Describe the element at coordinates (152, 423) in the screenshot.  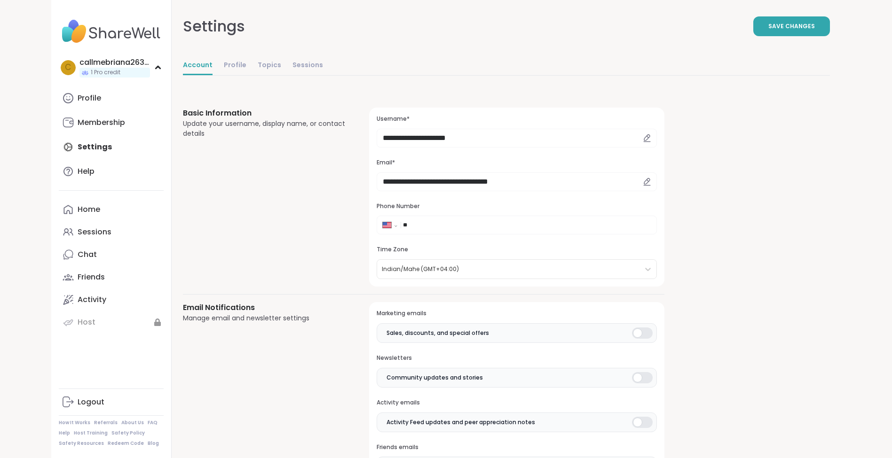
I see `a: FAQ` at that location.